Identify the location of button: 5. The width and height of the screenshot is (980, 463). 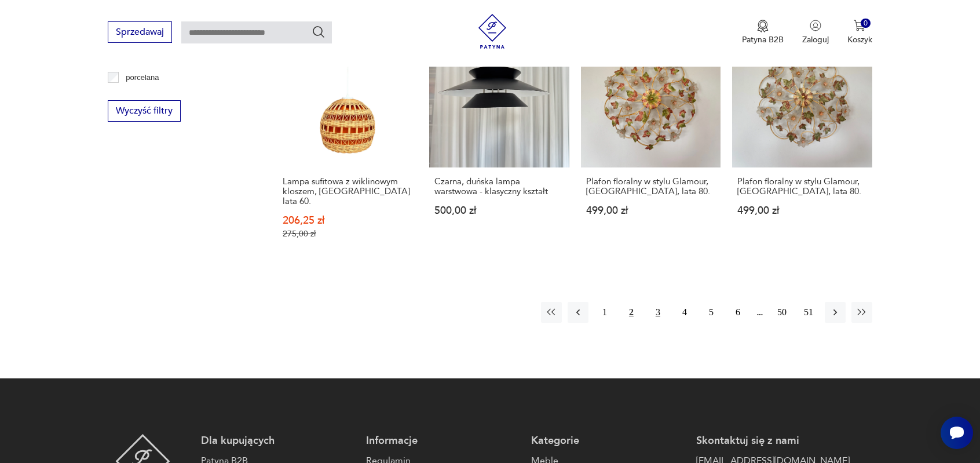
(711, 313).